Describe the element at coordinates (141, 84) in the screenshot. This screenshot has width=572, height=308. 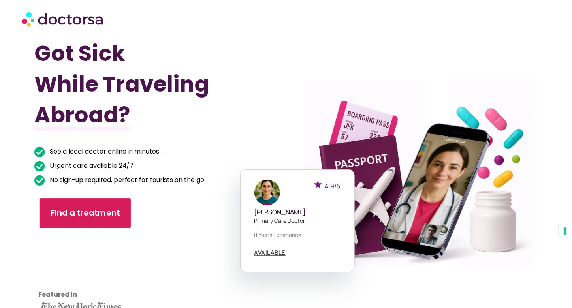
I see `h1: Got Sick While Traveling Abroad?` at that location.